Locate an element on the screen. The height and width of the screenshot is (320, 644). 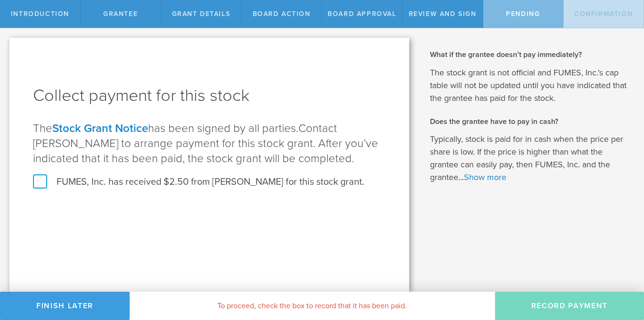
a: Stock Grant Notice is located at coordinates (100, 128).